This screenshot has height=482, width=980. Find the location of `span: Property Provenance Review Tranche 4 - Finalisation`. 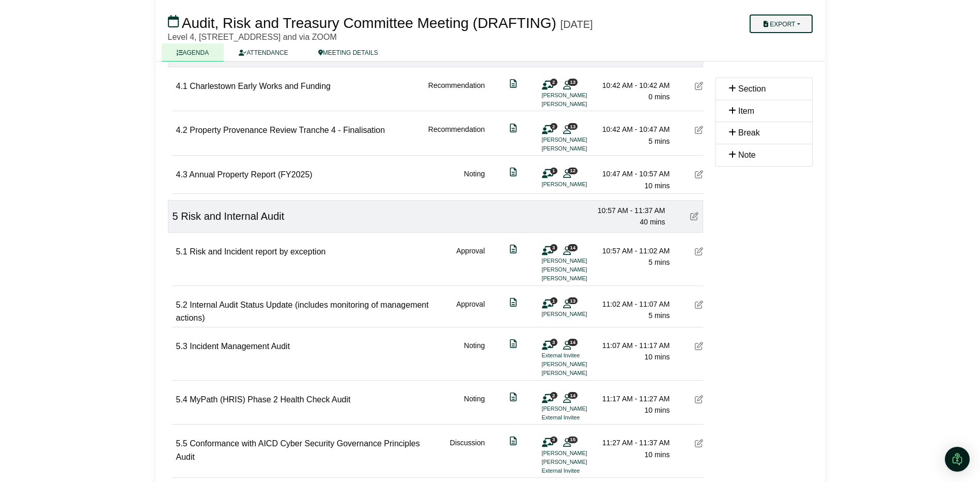

span: Property Provenance Review Tranche 4 - Finalisation is located at coordinates (287, 130).